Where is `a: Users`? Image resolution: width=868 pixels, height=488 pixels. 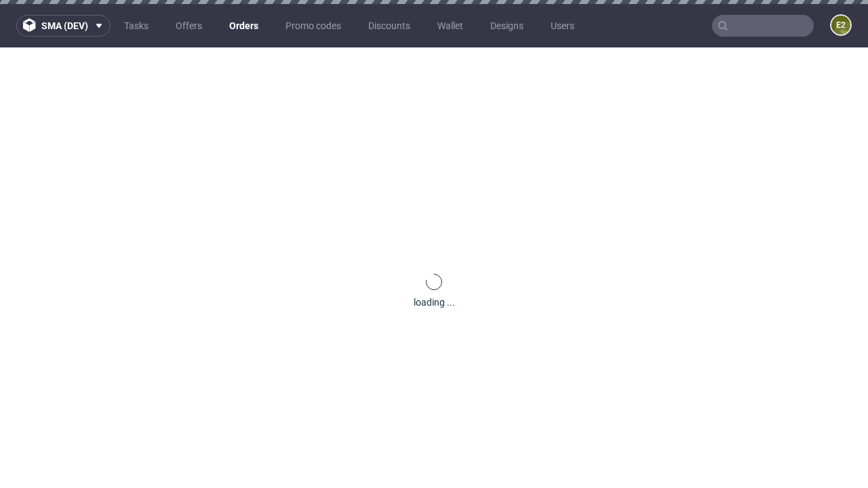 a: Users is located at coordinates (562, 26).